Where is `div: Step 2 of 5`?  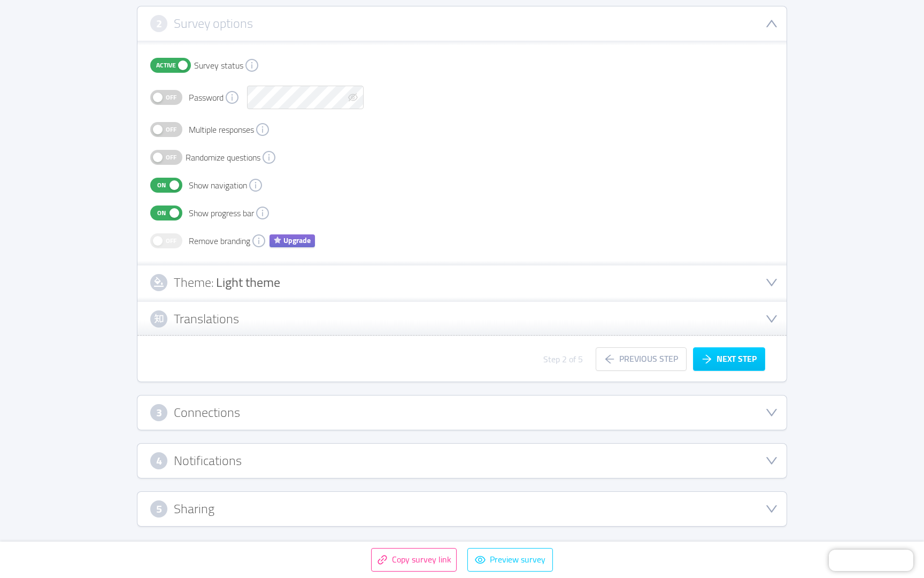 div: Step 2 of 5 is located at coordinates (563, 359).